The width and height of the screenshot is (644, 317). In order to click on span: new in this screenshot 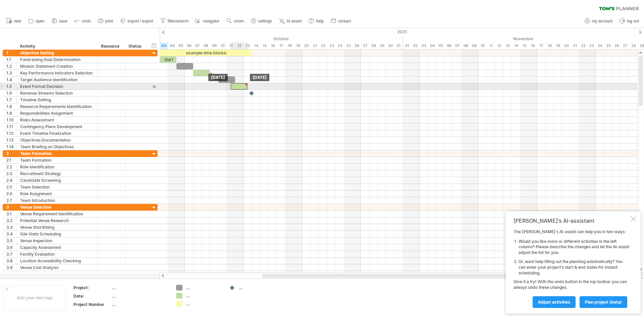, I will do `click(18, 21)`.